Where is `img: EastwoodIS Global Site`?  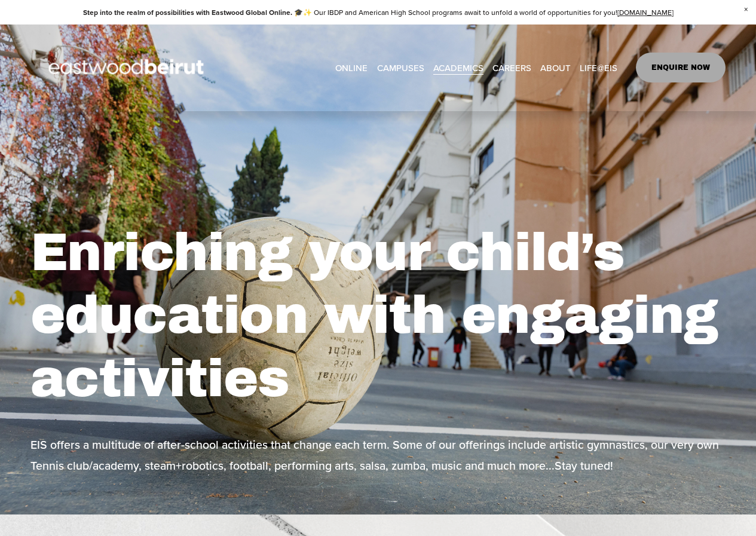 img: EastwoodIS Global Site is located at coordinates (128, 67).